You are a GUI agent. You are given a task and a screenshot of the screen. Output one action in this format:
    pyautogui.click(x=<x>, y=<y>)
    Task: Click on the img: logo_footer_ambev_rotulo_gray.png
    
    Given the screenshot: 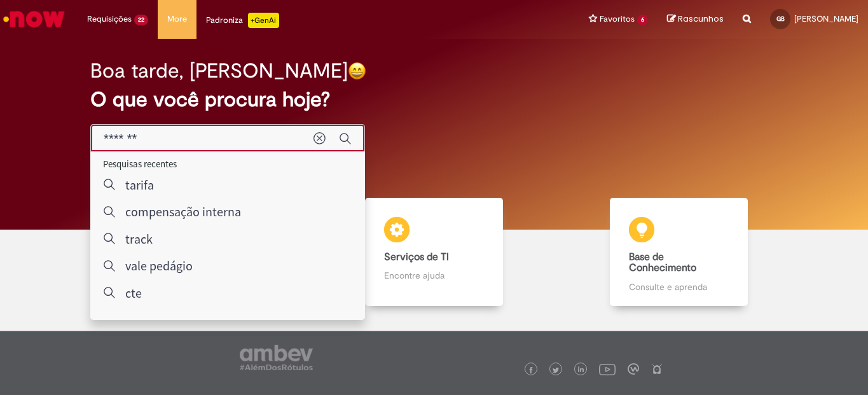 What is the action you would take?
    pyautogui.click(x=276, y=357)
    